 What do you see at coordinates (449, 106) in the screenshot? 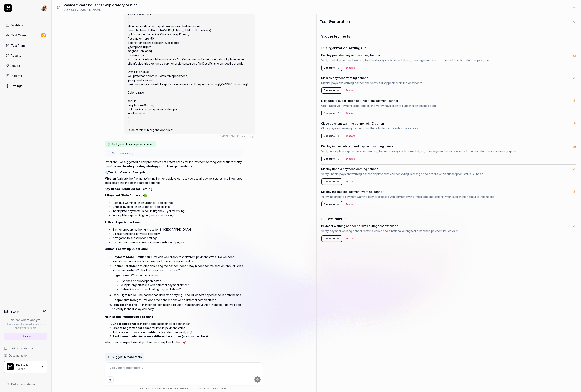
I see `p: Click 'Resolve Payment Issue' button and verify navigation to subscription settings page` at bounding box center [449, 106].